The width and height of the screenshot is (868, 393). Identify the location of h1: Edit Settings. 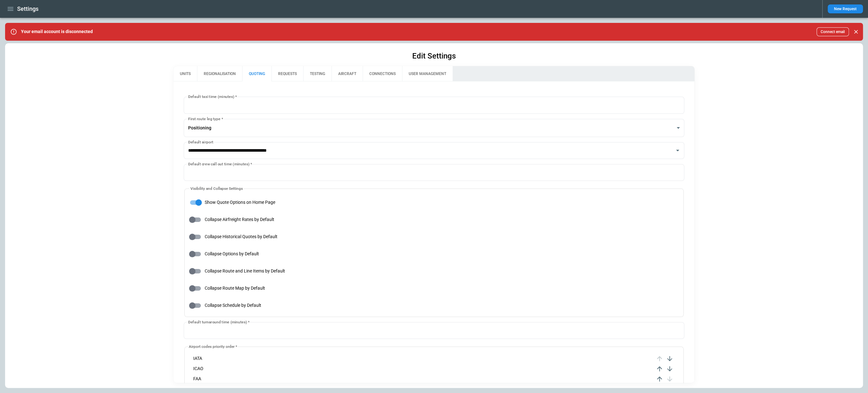
(434, 56).